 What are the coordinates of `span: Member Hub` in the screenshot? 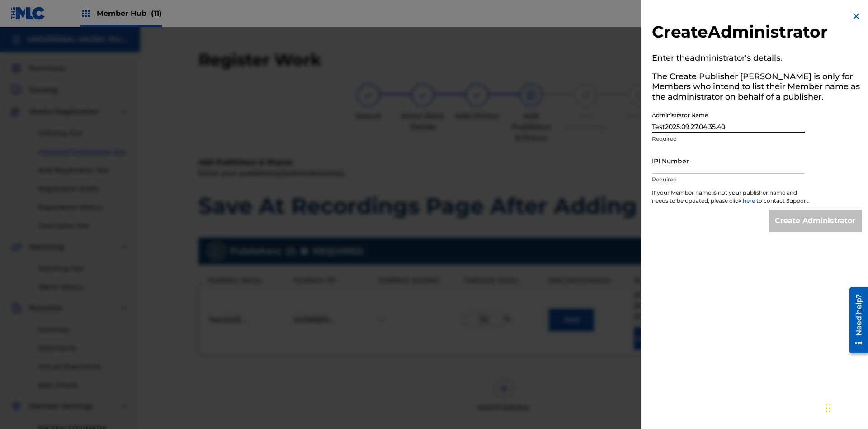 It's located at (129, 13).